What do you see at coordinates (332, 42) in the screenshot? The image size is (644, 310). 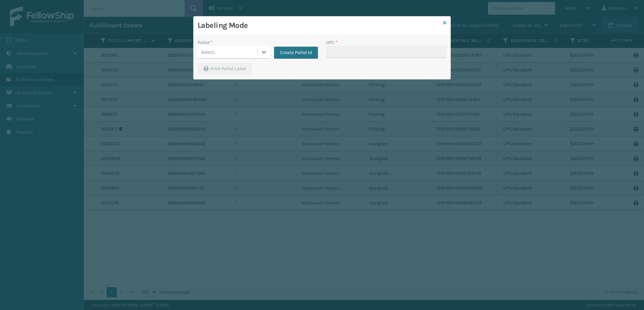 I see `label: UPC` at bounding box center [332, 42].